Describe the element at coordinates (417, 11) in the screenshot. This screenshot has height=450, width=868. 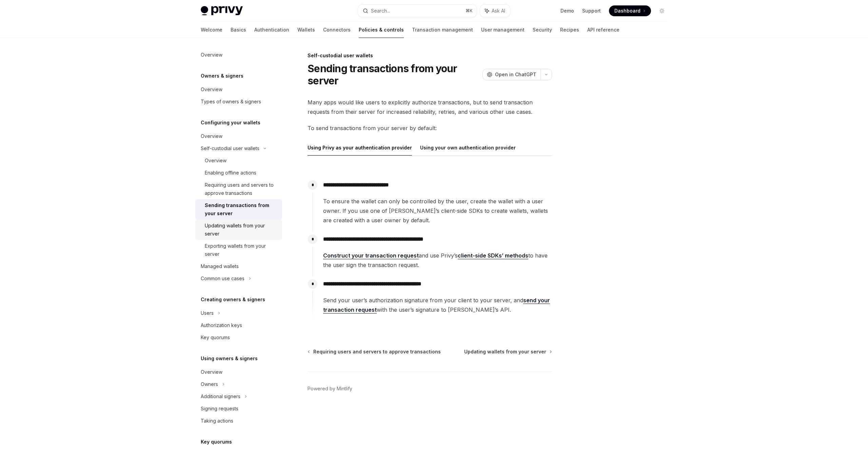
I see `button: Search...⌘K` at that location.